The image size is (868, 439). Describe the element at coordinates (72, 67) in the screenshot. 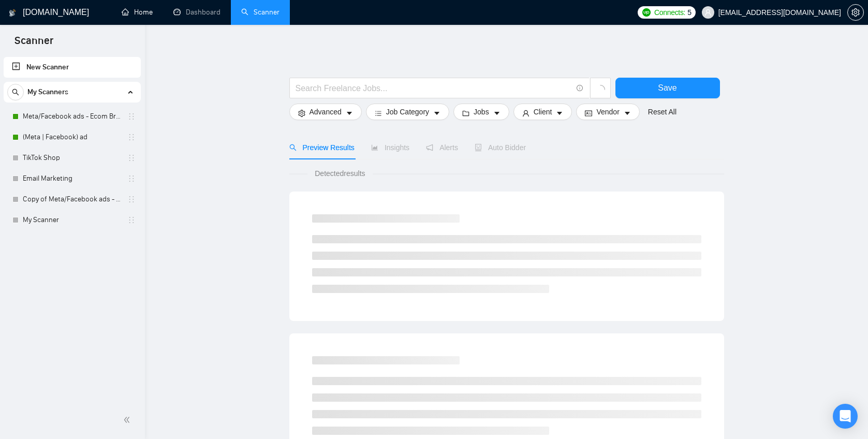

I see `a: New Scanner` at that location.